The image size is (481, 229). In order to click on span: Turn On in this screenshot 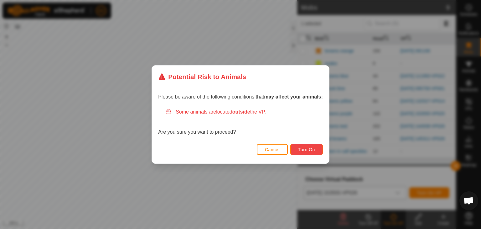, I will do `click(307, 149)`.